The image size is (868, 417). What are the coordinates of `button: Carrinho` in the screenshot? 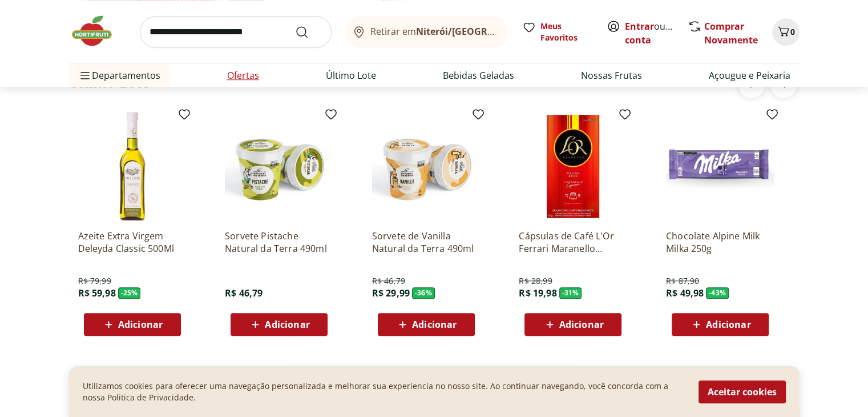 It's located at (786, 32).